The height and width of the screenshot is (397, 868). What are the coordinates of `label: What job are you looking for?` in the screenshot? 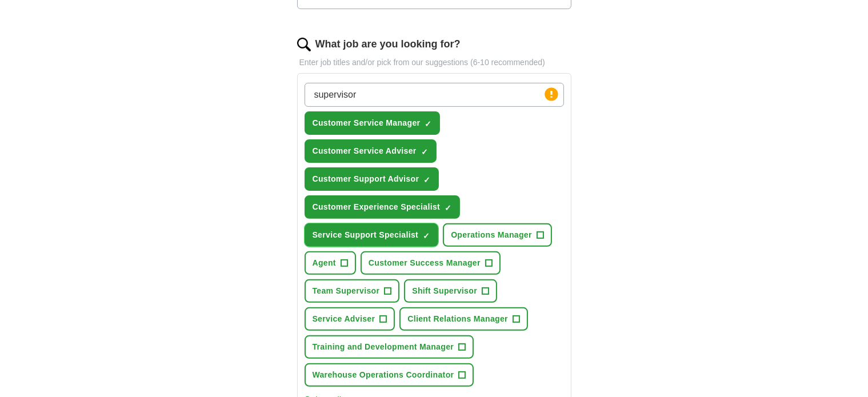 It's located at (388, 44).